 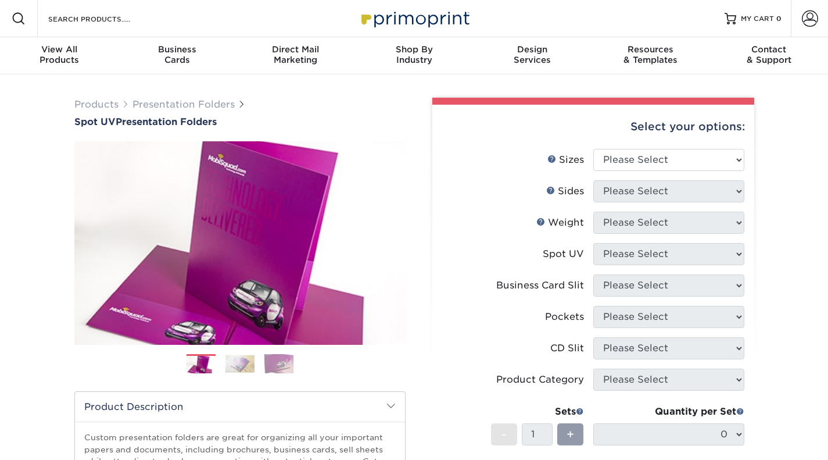 What do you see at coordinates (669, 411) in the screenshot?
I see `div: Quantity per Set` at bounding box center [669, 411].